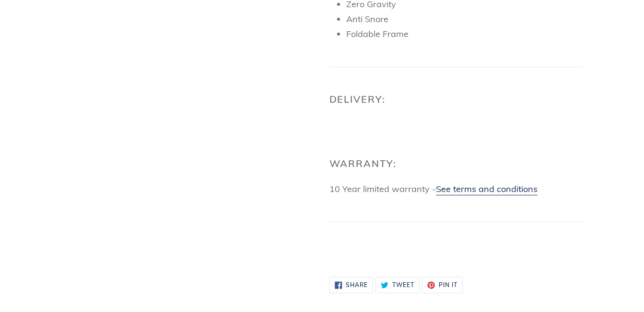  Describe the element at coordinates (356, 285) in the screenshot. I see `span: Share` at that location.